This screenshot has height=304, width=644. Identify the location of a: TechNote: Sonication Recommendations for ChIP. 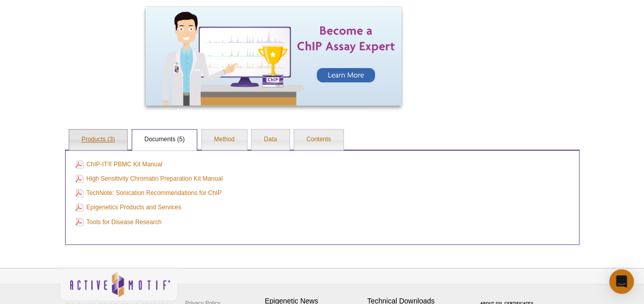
(149, 193).